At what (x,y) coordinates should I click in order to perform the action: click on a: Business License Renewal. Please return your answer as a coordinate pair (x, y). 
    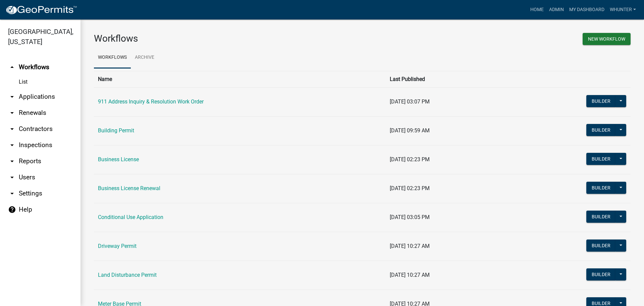
    Looking at the image, I should click on (129, 188).